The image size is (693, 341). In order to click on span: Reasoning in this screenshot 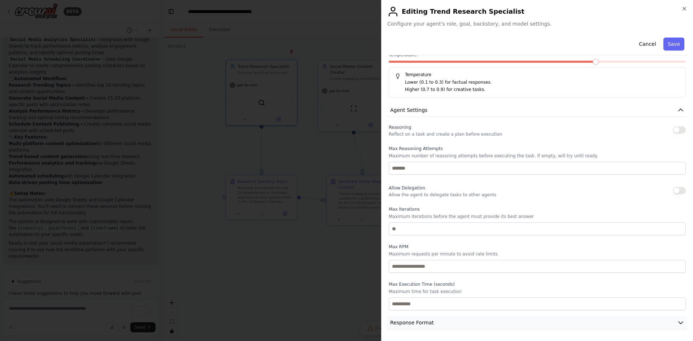, I will do `click(400, 127)`.